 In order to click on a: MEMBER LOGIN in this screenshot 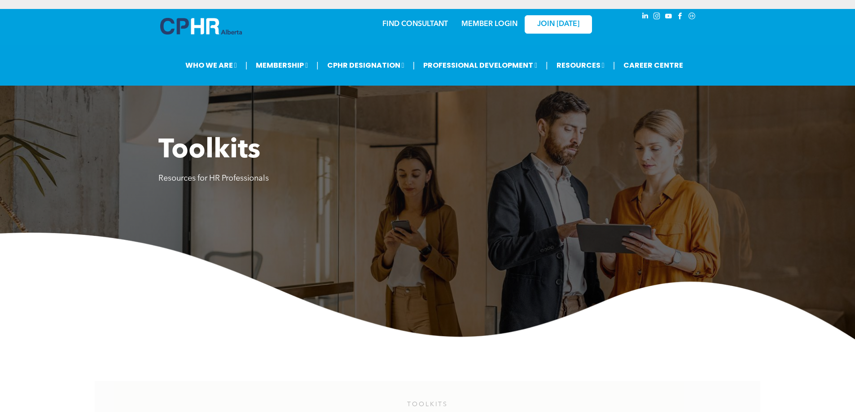, I will do `click(489, 24)`.